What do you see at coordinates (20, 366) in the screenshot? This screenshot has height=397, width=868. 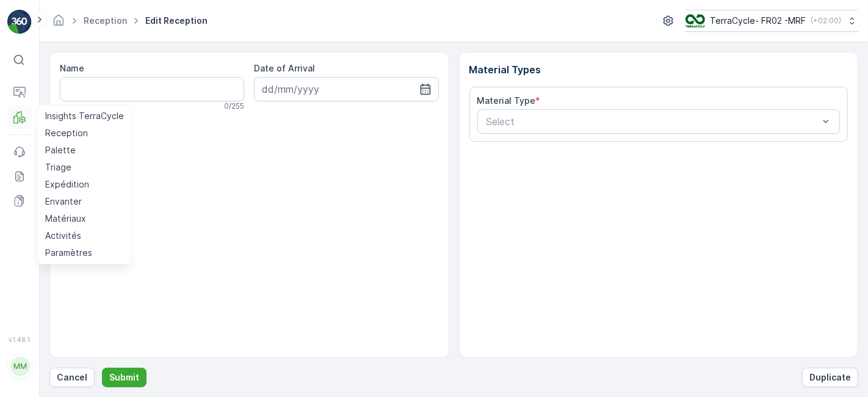 I see `div: MM` at bounding box center [20, 366].